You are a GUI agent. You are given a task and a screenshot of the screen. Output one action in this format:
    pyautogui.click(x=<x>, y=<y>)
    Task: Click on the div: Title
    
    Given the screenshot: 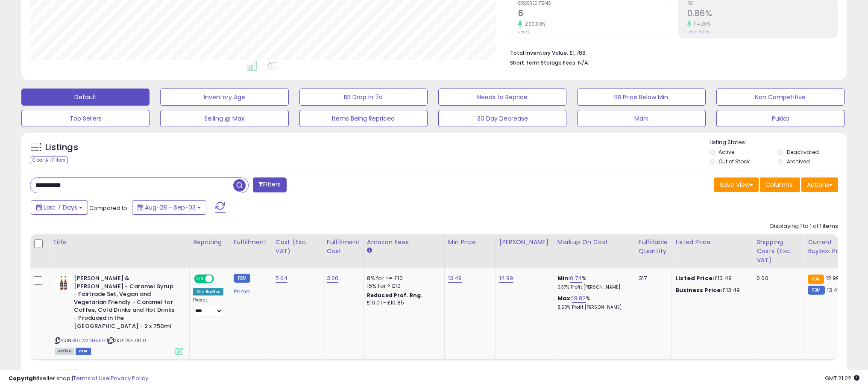 What is the action you would take?
    pyautogui.click(x=119, y=242)
    